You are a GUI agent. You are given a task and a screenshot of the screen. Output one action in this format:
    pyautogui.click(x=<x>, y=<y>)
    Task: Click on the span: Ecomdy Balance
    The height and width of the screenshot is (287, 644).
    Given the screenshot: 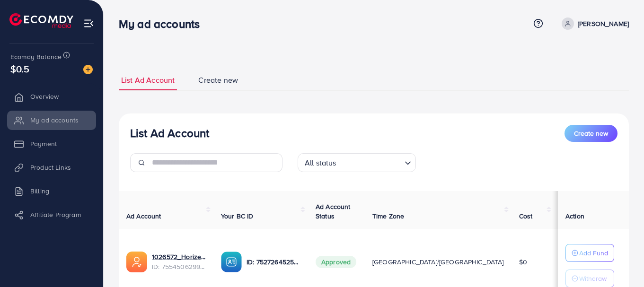 What is the action you would take?
    pyautogui.click(x=36, y=57)
    